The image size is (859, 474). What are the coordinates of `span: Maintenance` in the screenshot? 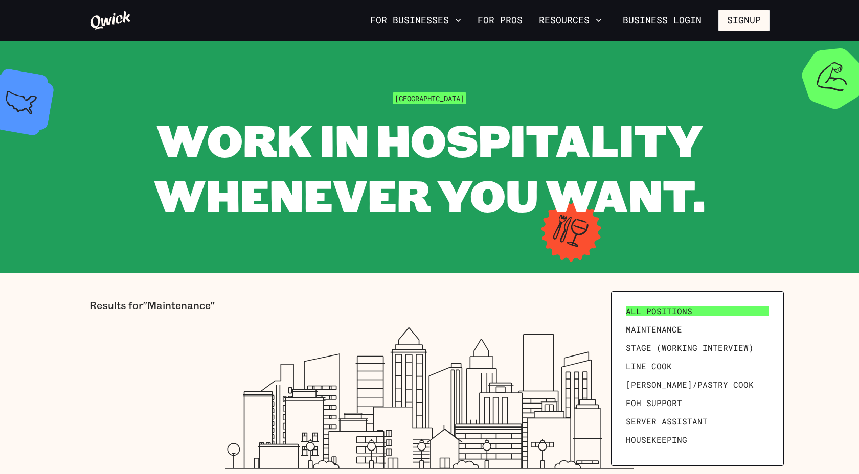 It's located at (654, 330).